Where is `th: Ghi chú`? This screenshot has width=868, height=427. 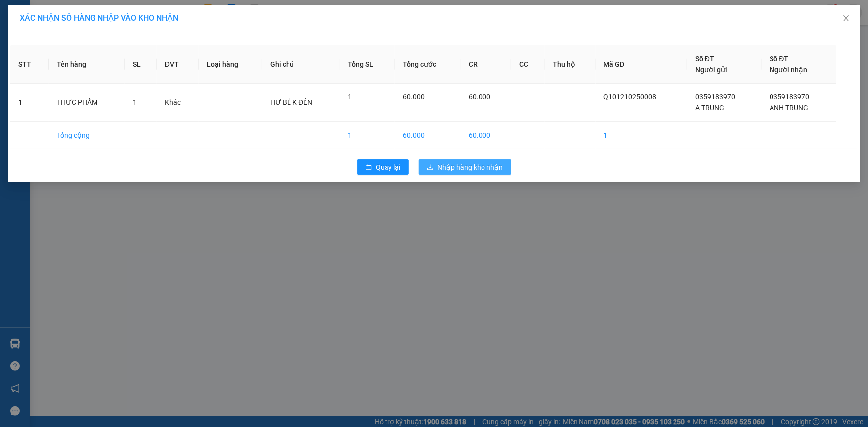 th: Ghi chú is located at coordinates (301, 64).